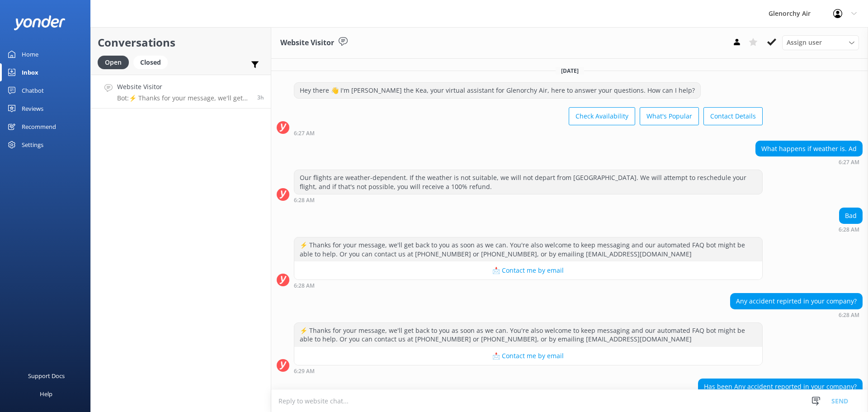 The width and height of the screenshot is (868, 412). What do you see at coordinates (150, 63) in the screenshot?
I see `div: Closed` at bounding box center [150, 63].